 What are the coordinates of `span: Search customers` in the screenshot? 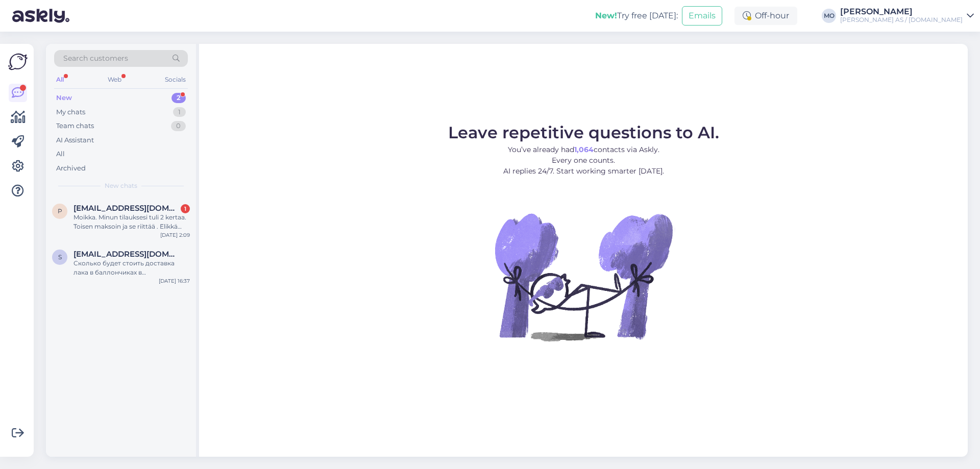 It's located at (95, 58).